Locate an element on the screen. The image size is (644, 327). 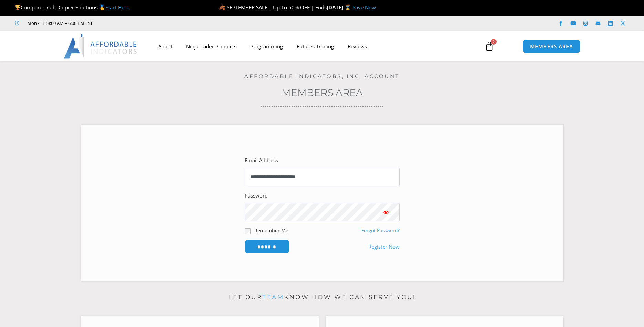
a: 0 is located at coordinates (489, 46).